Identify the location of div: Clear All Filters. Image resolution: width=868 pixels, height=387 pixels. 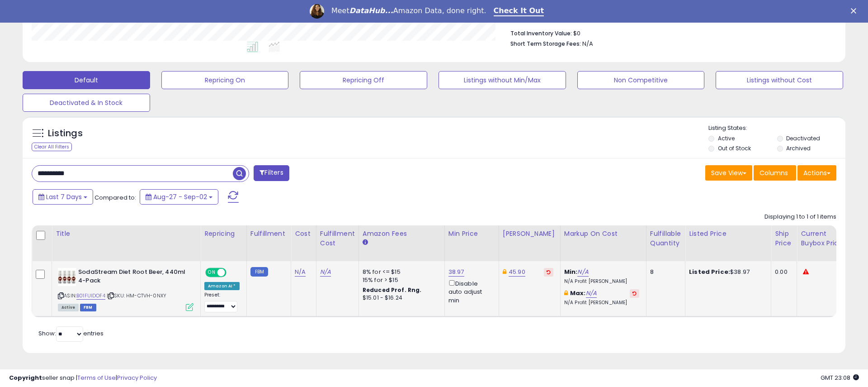
(51, 147).